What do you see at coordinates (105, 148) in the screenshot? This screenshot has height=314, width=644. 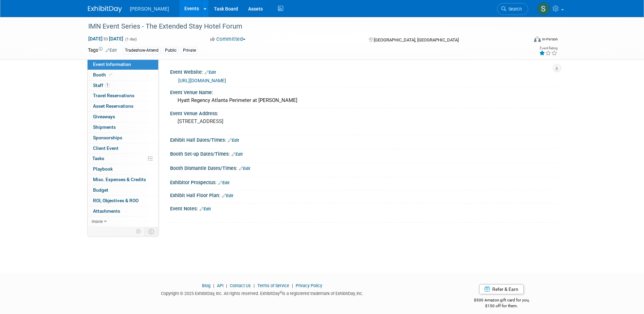 I see `span: Client Event` at bounding box center [105, 148].